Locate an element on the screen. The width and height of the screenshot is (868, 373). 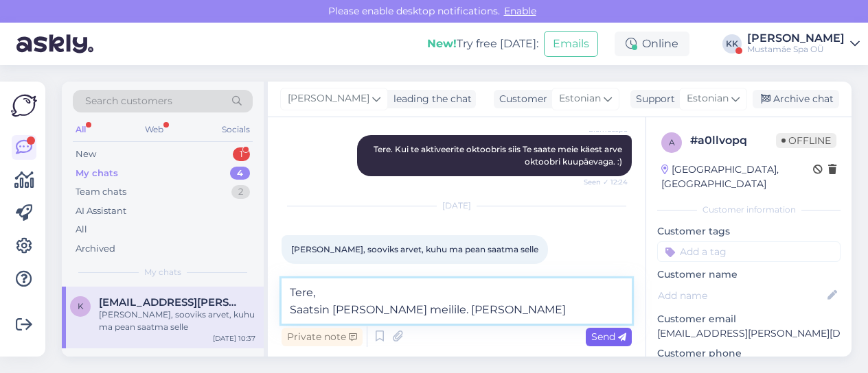
b: New! is located at coordinates (442, 44).